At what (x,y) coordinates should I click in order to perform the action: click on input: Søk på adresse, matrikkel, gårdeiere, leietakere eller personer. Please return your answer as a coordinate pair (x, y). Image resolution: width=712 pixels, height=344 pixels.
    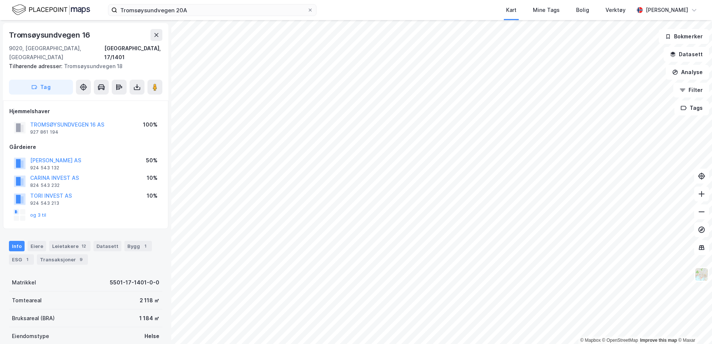
    Looking at the image, I should click on (212, 10).